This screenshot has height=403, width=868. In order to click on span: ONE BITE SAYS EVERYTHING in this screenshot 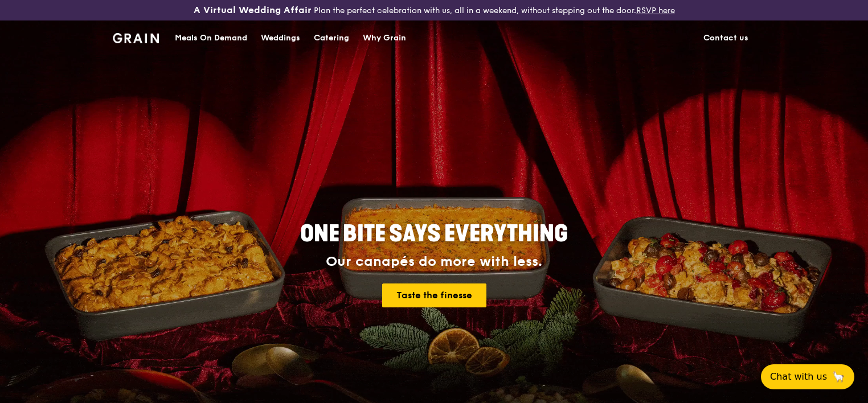, I will do `click(434, 234)`.